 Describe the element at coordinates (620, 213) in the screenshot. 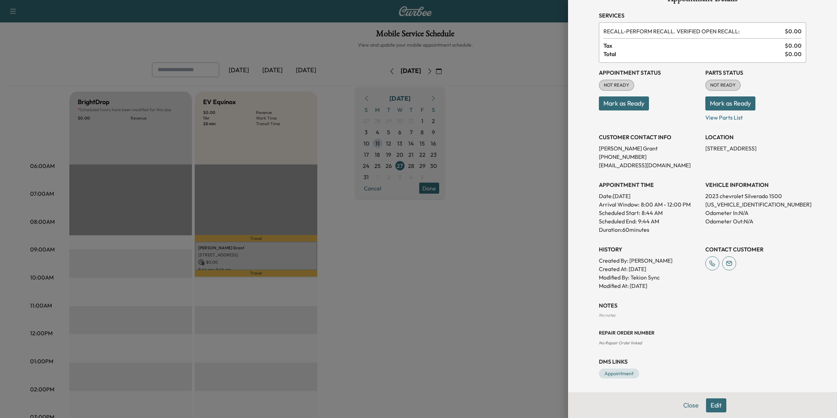

I see `p: Scheduled Start:` at that location.